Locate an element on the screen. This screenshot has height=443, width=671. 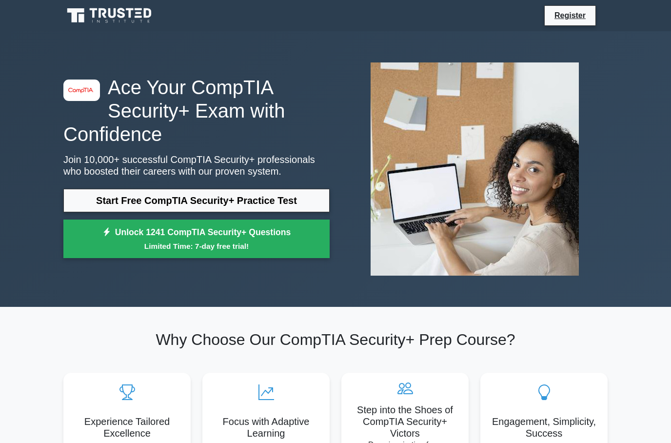
h5: Engagement, Simplicity, Success is located at coordinates (544, 427).